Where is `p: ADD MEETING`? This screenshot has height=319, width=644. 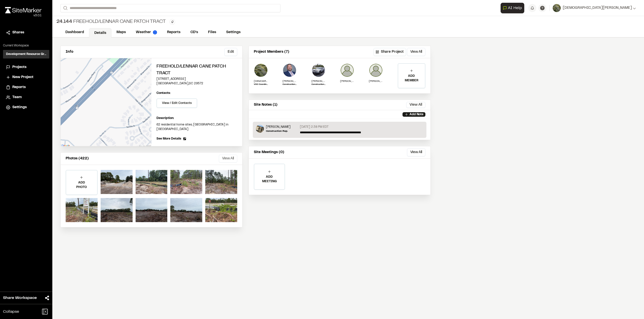
p: ADD MEETING is located at coordinates (270, 179).